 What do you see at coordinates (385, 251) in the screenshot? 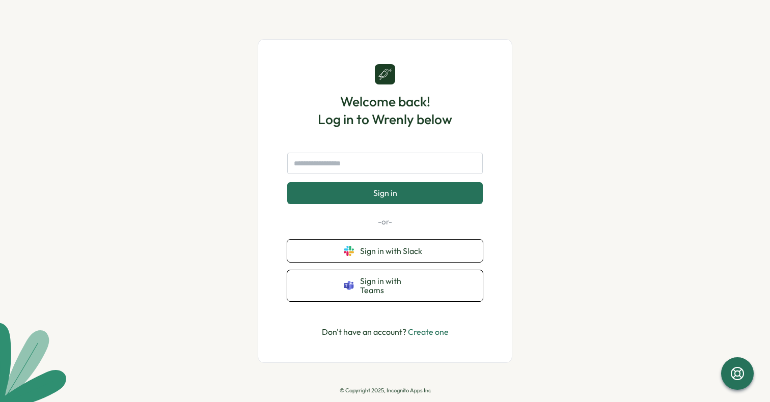
I see `button: Sign in with Slack` at bounding box center [385, 251].